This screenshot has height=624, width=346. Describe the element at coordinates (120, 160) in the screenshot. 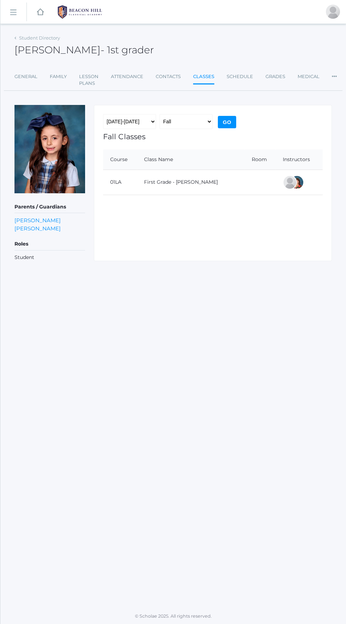

I see `th: Course` at that location.